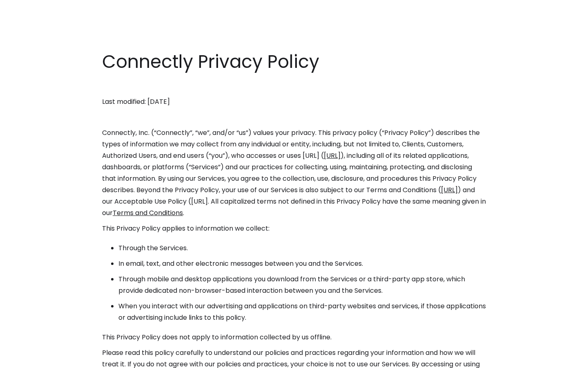  I want to click on ul: Language list, so click(33, 359).